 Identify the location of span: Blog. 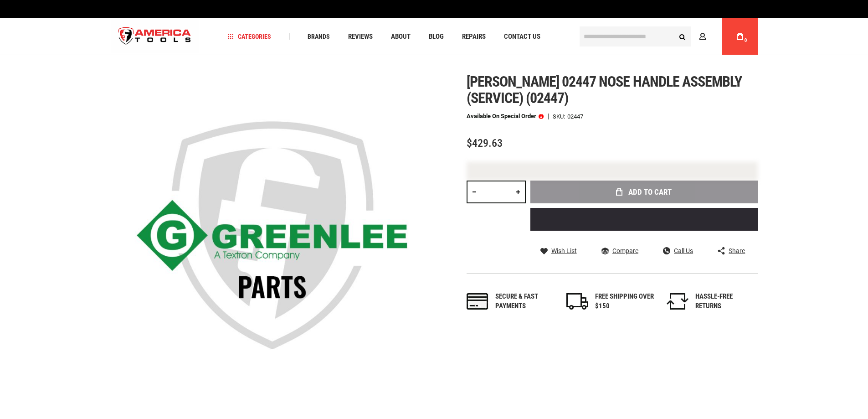
(436, 36).